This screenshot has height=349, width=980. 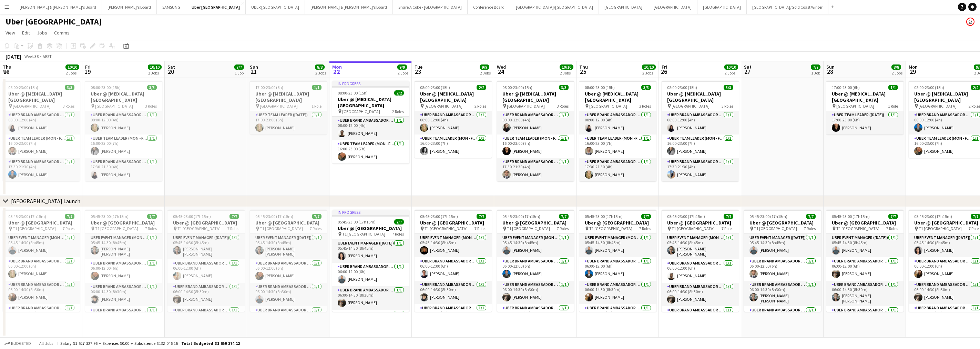 What do you see at coordinates (419, 67) in the screenshot?
I see `span: Tue` at bounding box center [419, 67].